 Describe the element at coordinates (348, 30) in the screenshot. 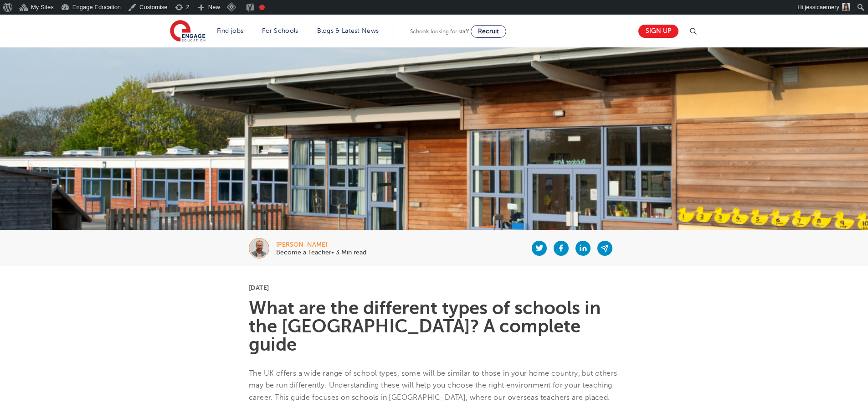

I see `a: Blogs & Latest News` at that location.